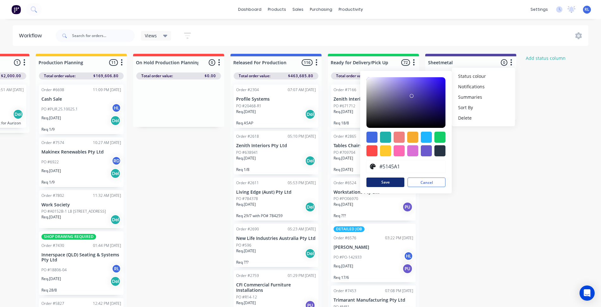 The width and height of the screenshot is (601, 307). Describe the element at coordinates (399, 150) in the screenshot. I see `div: #ff69b4` at that location.